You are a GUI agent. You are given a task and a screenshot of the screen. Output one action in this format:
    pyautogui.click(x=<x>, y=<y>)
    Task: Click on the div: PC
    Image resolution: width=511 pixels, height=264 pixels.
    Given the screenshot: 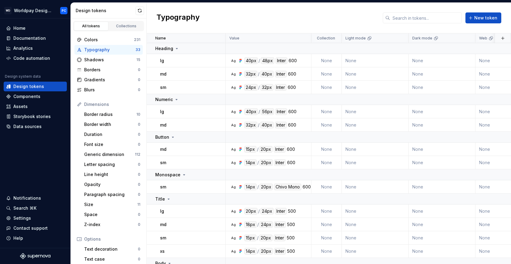 What is the action you would take?
    pyautogui.click(x=64, y=11)
    